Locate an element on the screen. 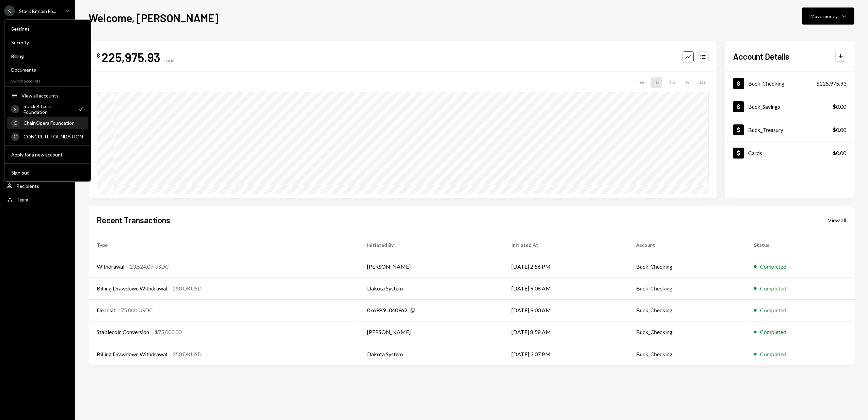 This screenshot has width=868, height=420. div: $225,975.93 is located at coordinates (831, 83).